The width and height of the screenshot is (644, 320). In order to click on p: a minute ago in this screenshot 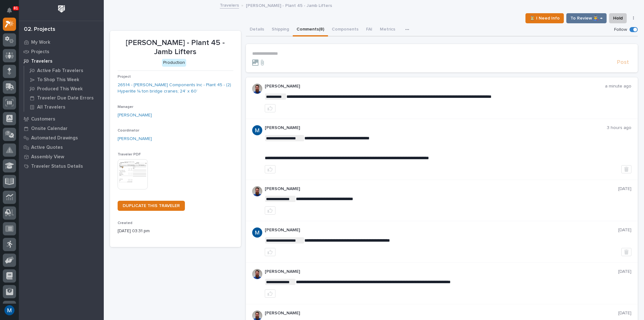, I will do `click(618, 86)`.